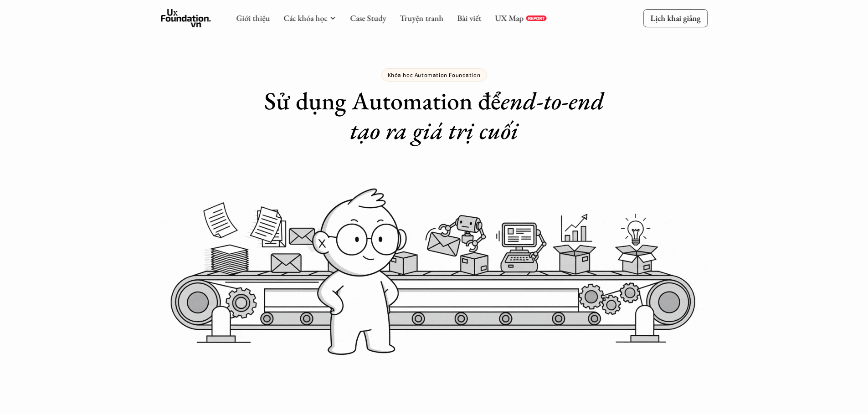 This screenshot has width=868, height=415. I want to click on a: REPORT, so click(536, 18).